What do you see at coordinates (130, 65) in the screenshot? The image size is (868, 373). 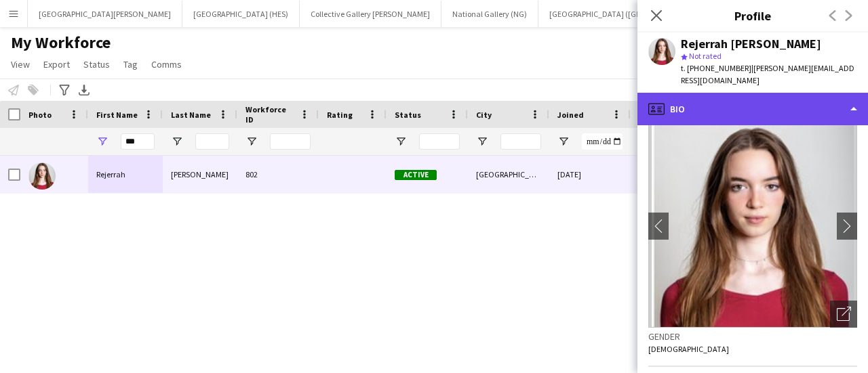 I see `a: Tag` at bounding box center [130, 65].